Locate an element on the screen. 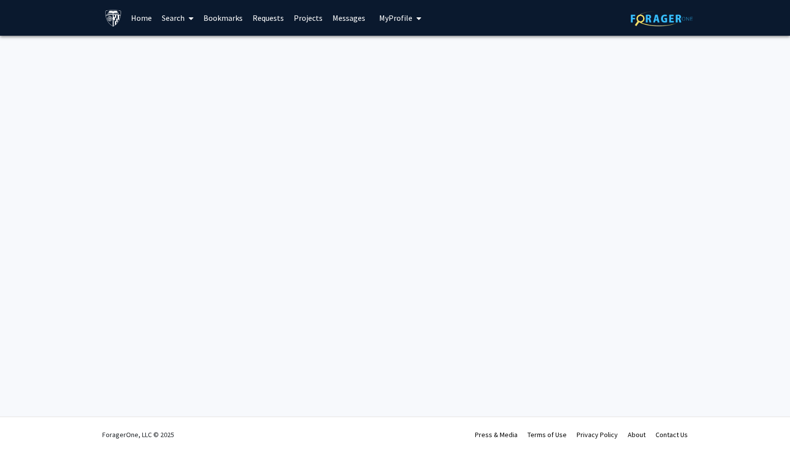  a: Requests is located at coordinates (268, 18).